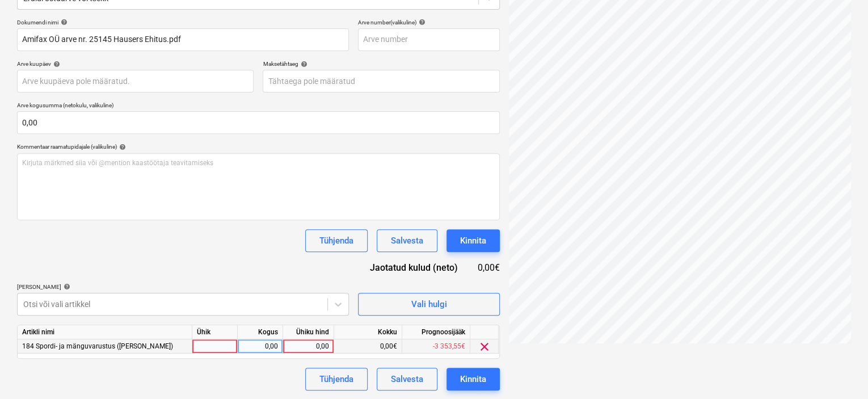 This screenshot has height=399, width=868. What do you see at coordinates (98, 346) in the screenshot?
I see `span: 184 Spordi- ja mänguvarustus (s.h. pingid)` at bounding box center [98, 346].